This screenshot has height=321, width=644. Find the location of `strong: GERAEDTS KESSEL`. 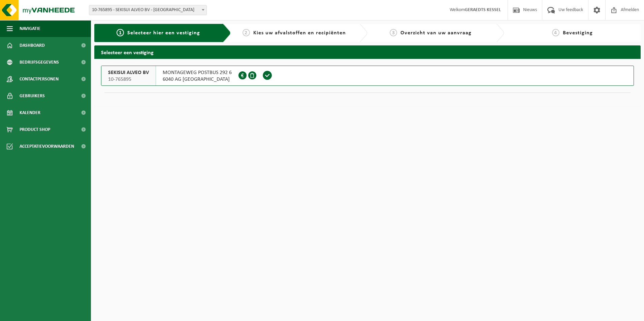

strong: GERAEDTS KESSEL is located at coordinates (483, 10).